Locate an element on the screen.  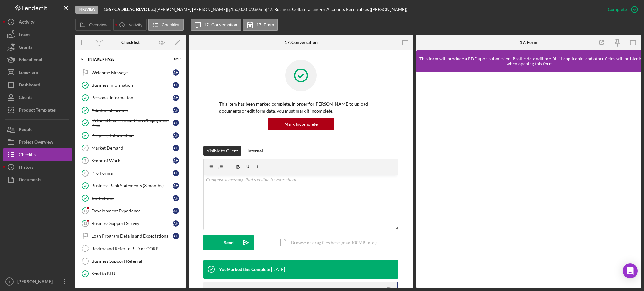
button: Dashboard is located at coordinates (38, 84).